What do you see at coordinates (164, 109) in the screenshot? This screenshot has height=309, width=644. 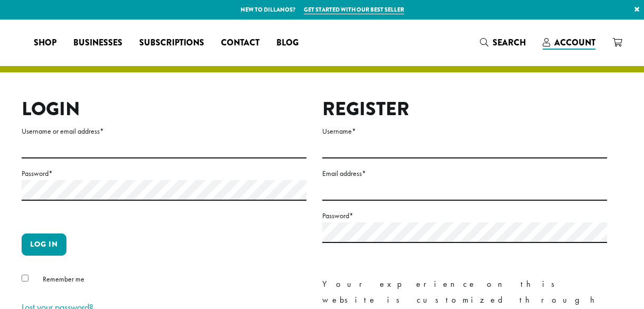 I see `h2: Login` at bounding box center [164, 109].